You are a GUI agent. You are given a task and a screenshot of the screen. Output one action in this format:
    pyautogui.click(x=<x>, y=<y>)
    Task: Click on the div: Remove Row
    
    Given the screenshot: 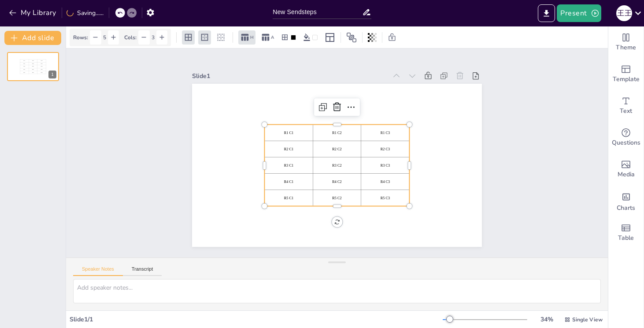 What is the action you would take?
    pyautogui.click(x=96, y=38)
    